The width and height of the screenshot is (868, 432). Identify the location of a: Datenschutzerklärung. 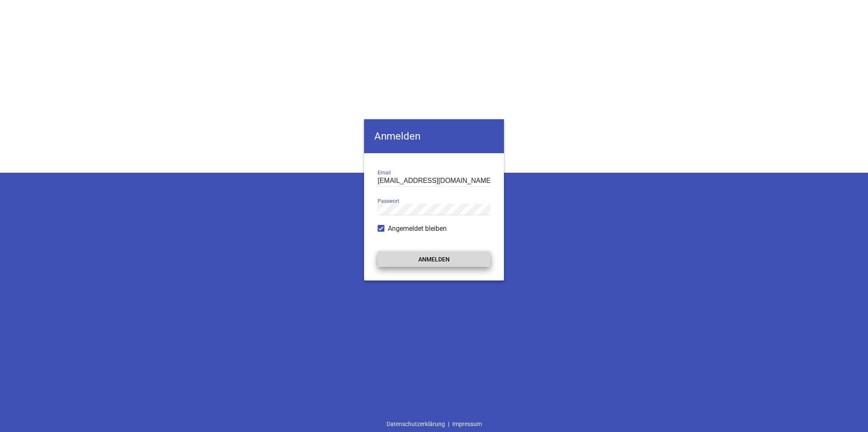
(416, 424).